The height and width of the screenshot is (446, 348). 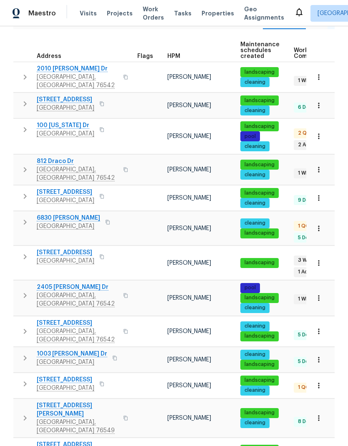 I want to click on span: 2 QC, so click(x=304, y=133).